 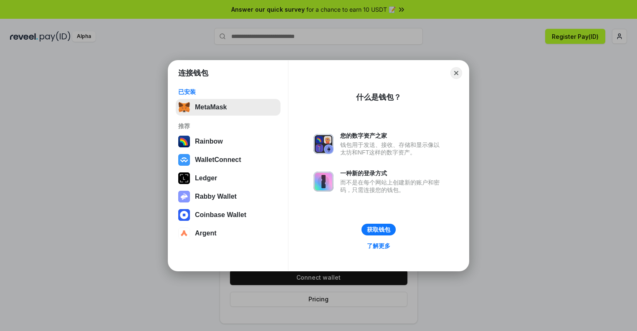 What do you see at coordinates (220, 215) in the screenshot?
I see `div: Coinbase Wallet` at bounding box center [220, 215].